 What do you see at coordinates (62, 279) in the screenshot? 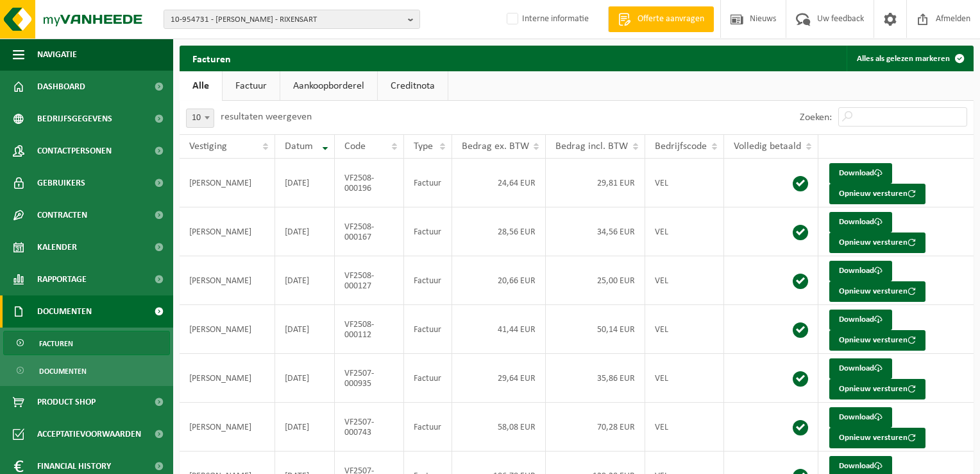
I see `span: Rapportage` at bounding box center [62, 279].